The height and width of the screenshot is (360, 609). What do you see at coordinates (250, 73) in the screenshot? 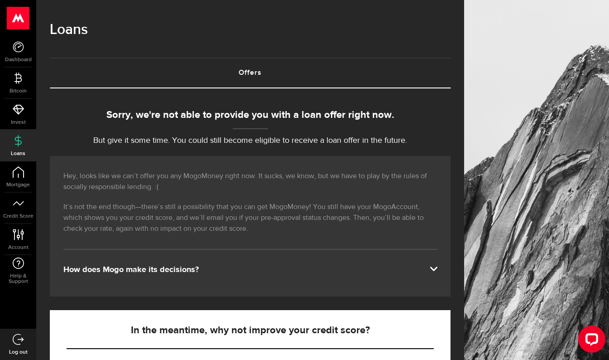
I see `ul: Tabs Navigation` at bounding box center [250, 73].